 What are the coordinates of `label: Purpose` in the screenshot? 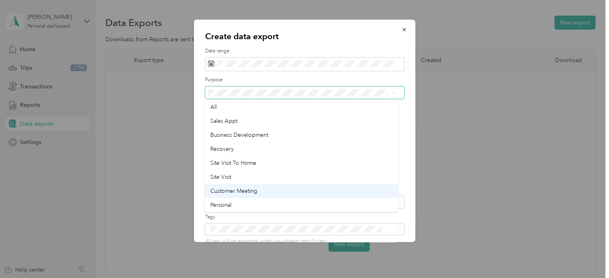 It's located at (305, 80).